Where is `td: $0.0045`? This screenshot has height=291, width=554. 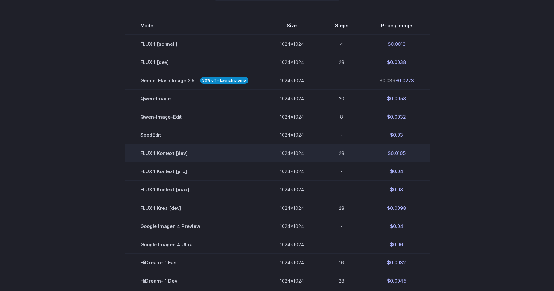
td: $0.0045 is located at coordinates (397, 280).